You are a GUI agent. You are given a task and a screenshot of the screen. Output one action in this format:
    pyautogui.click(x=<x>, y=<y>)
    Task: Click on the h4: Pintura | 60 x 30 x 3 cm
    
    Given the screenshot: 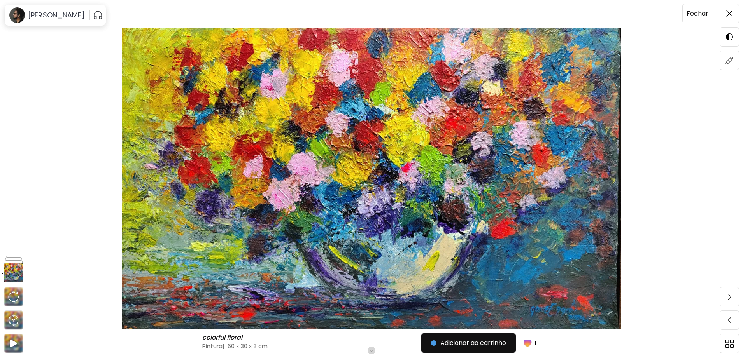 What is the action you would take?
    pyautogui.click(x=327, y=346)
    